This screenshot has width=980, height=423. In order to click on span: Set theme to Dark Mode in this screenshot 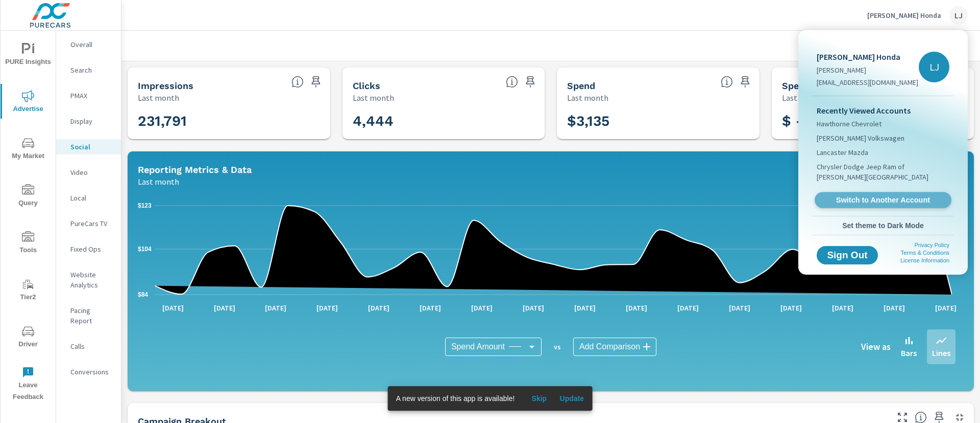, I will do `click(883, 225)`.